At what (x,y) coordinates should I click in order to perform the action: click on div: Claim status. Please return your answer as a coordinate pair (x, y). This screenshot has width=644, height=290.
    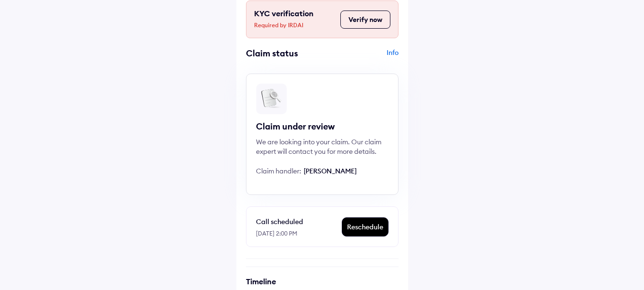
    Looking at the image, I should click on (283, 53).